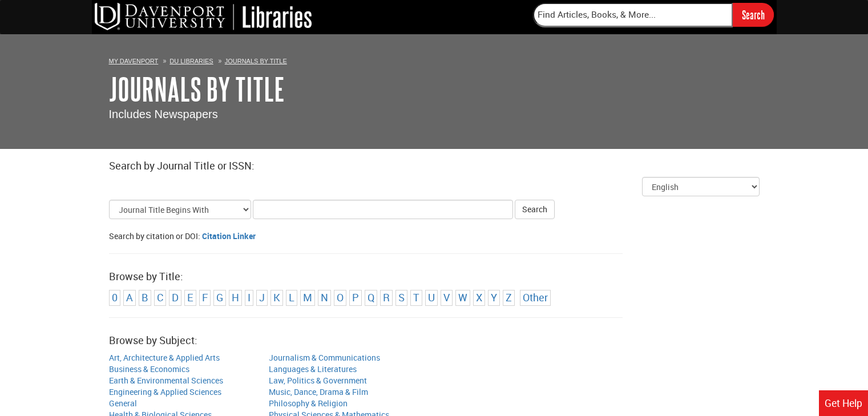  What do you see at coordinates (434, 277) in the screenshot?
I see `h2: Browse by Title:` at bounding box center [434, 277].